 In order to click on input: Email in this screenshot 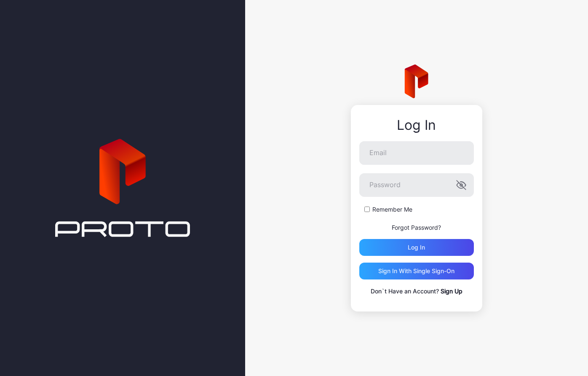, I will do `click(417, 153)`.